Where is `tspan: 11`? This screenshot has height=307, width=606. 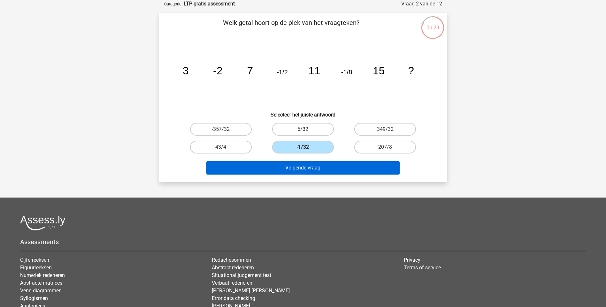
tspan: 11 is located at coordinates (314, 71).